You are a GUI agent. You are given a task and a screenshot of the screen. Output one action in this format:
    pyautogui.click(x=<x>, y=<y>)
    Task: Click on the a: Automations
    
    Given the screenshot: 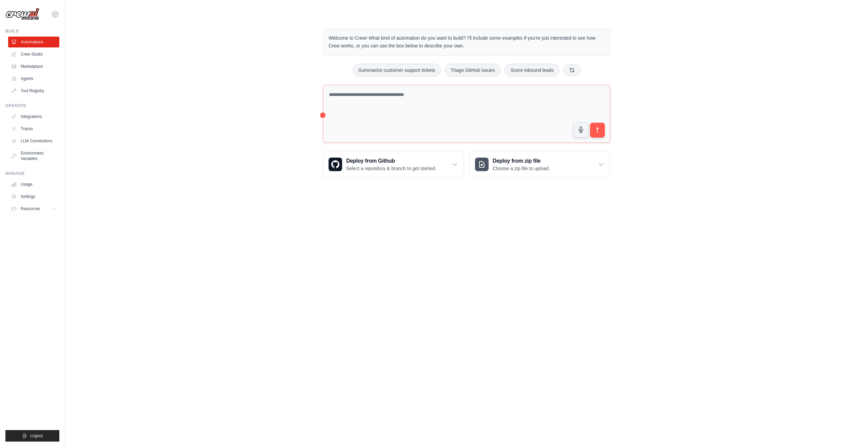 What is the action you would take?
    pyautogui.click(x=34, y=42)
    